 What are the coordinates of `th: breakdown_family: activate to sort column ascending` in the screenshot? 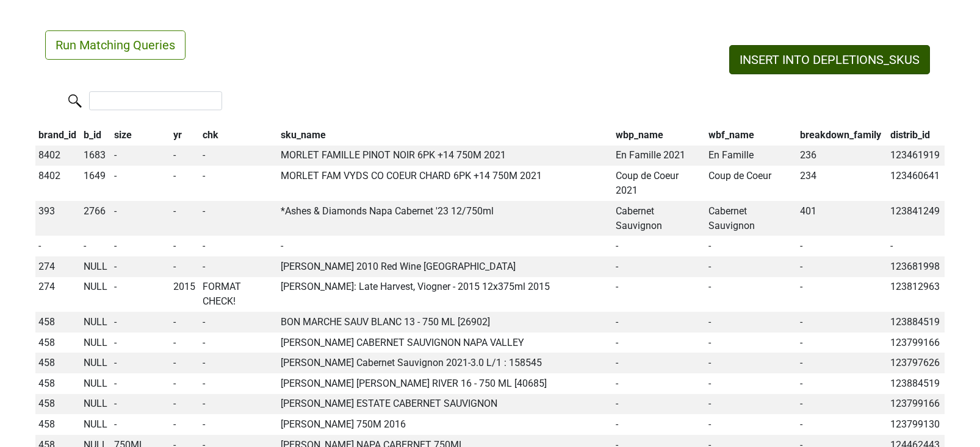 It's located at (841, 136).